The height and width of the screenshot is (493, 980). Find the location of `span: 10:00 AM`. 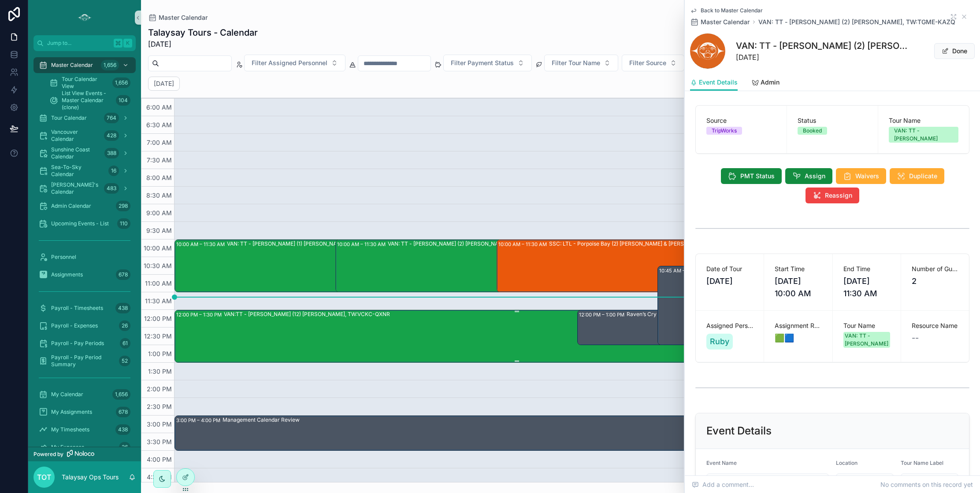

span: 10:00 AM is located at coordinates (158, 248).